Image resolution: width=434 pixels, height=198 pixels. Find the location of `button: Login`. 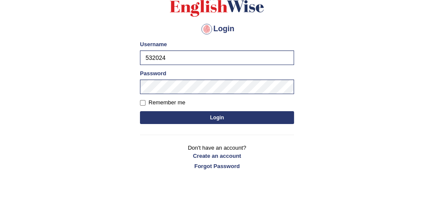

button: Login is located at coordinates (217, 118).